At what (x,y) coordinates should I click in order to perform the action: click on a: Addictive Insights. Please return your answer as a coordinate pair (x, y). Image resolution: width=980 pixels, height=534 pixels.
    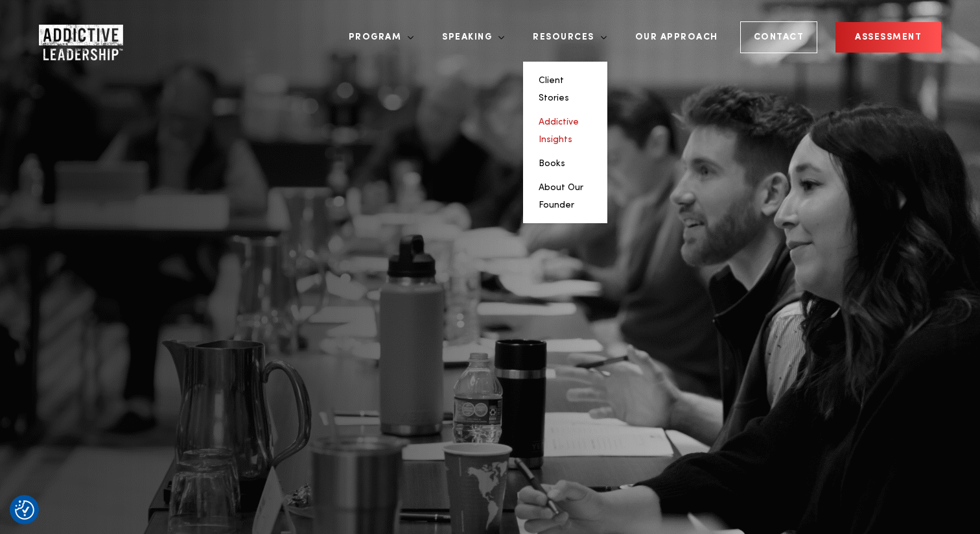
    Looking at the image, I should click on (559, 130).